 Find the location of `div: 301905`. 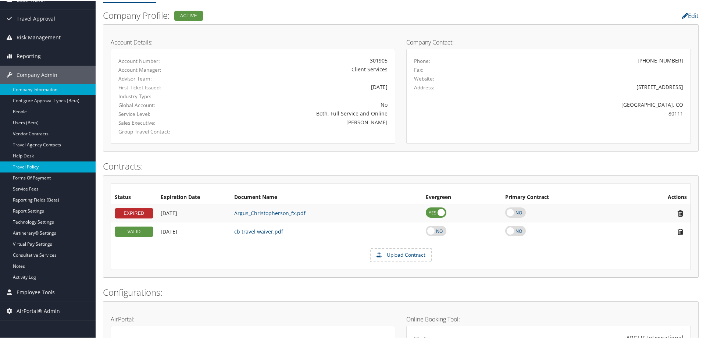

div: 301905 is located at coordinates (300, 60).